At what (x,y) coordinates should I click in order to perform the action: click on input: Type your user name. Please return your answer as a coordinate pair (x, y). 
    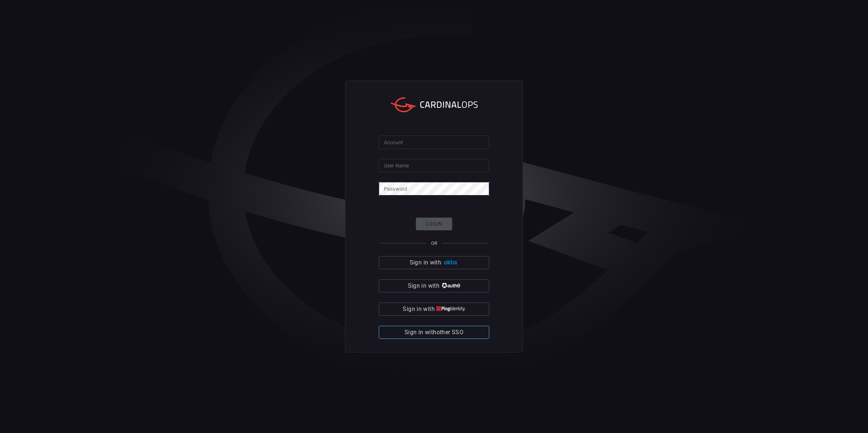
    Looking at the image, I should click on (434, 165).